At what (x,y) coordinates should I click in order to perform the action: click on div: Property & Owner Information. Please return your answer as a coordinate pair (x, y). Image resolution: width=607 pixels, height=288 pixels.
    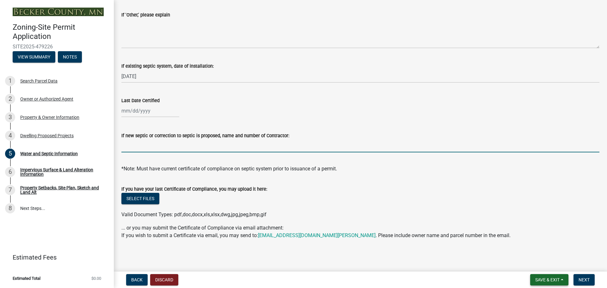
    Looking at the image, I should click on (50, 117).